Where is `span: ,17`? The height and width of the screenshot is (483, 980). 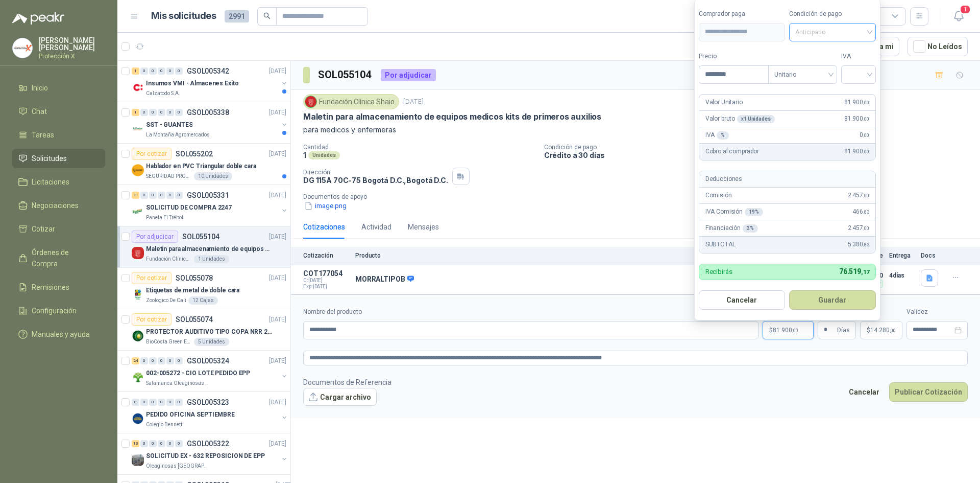 span: ,17 is located at coordinates (865, 272).